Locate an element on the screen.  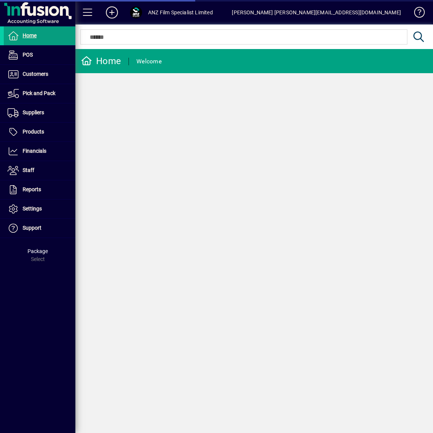
a: Products is located at coordinates (40, 132).